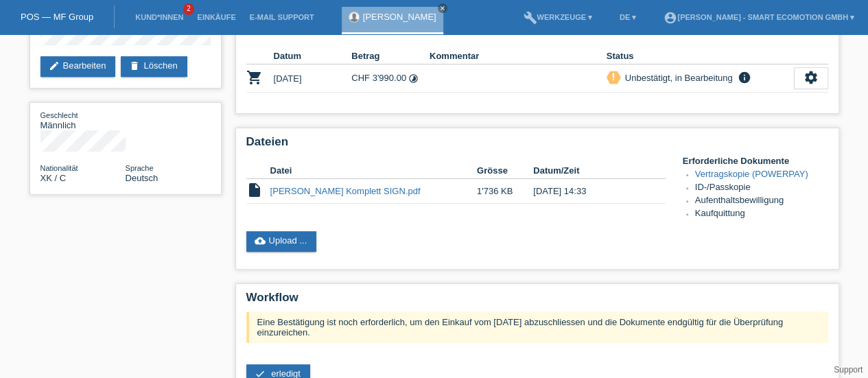  What do you see at coordinates (590, 171) in the screenshot?
I see `th: Datum/Zeit` at bounding box center [590, 171].